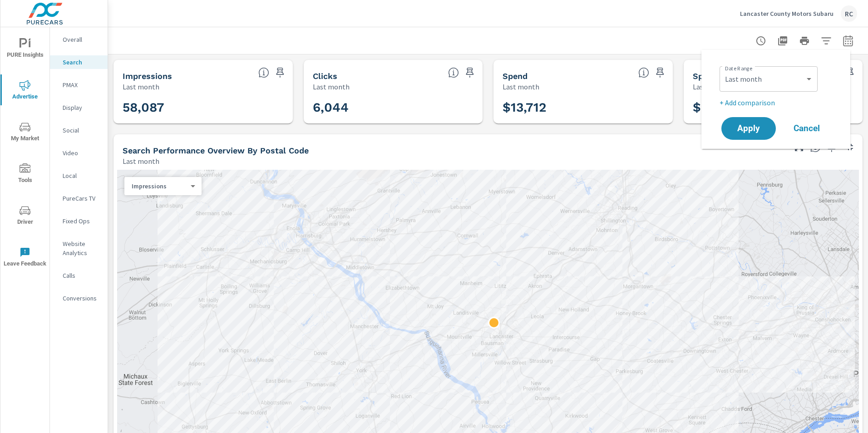 This screenshot has width=868, height=433. I want to click on h3: $13,712, so click(583, 107).